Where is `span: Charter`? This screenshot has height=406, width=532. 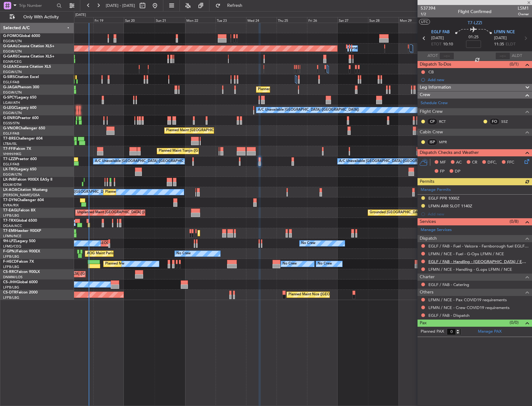
span: Charter is located at coordinates (427, 277).